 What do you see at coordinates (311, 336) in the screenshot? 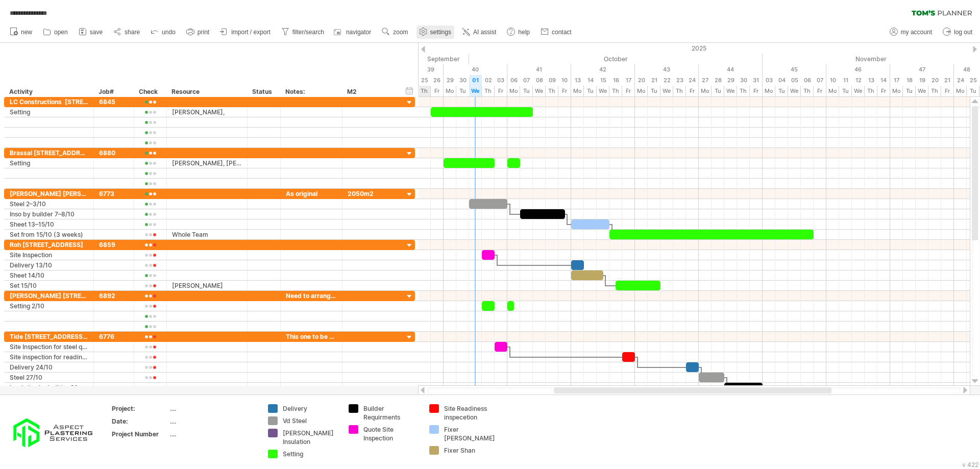
I see `div: This one to be confirmed` at bounding box center [311, 336].